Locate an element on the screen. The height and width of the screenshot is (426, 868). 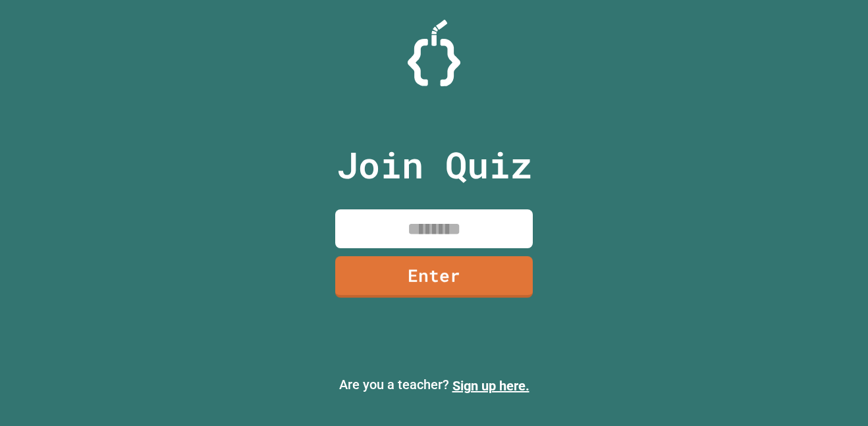
p: Join Quiz is located at coordinates (434, 164).